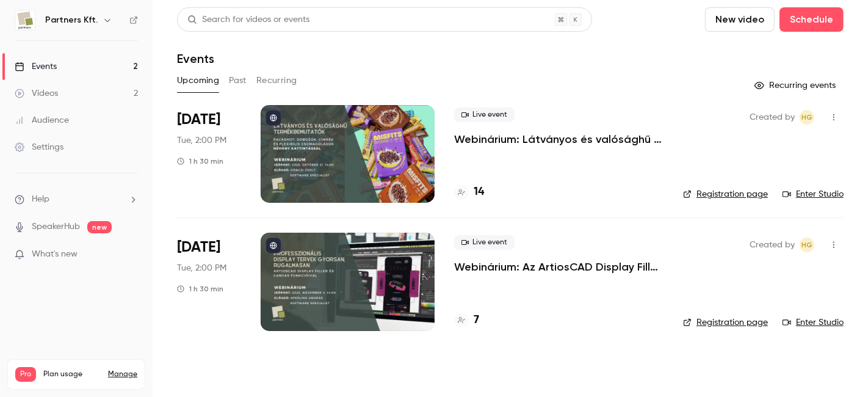 This screenshot has width=868, height=397. What do you see at coordinates (209, 281) in the screenshot?
I see `div: Nov 4 Tue, 2:00 PM (Europe/Budapest)` at bounding box center [209, 281].